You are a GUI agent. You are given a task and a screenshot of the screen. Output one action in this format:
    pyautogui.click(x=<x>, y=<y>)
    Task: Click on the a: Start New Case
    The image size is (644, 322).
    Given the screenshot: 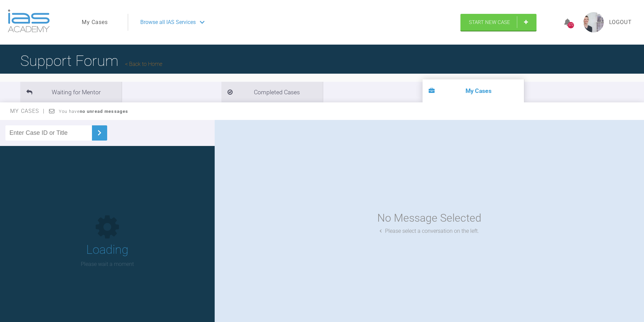 What is the action you would take?
    pyautogui.click(x=498, y=23)
    